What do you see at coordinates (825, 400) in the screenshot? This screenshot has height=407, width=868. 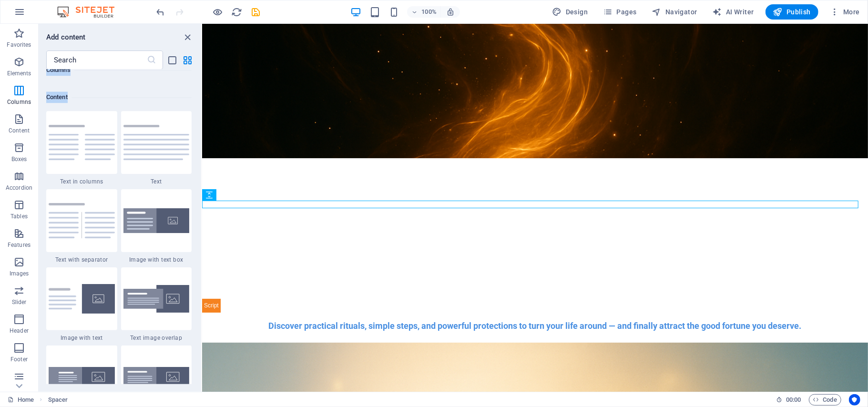 I see `button: Code` at bounding box center [825, 400].